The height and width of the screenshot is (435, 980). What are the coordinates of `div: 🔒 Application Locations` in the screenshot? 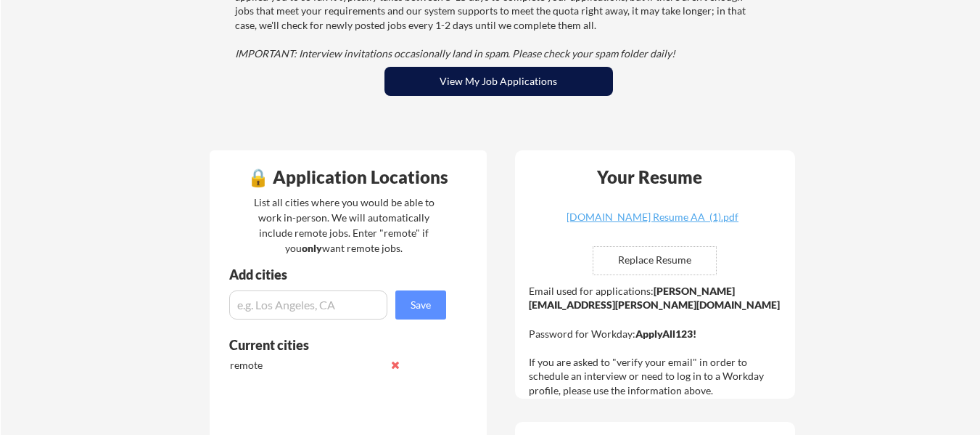 It's located at (348, 177).